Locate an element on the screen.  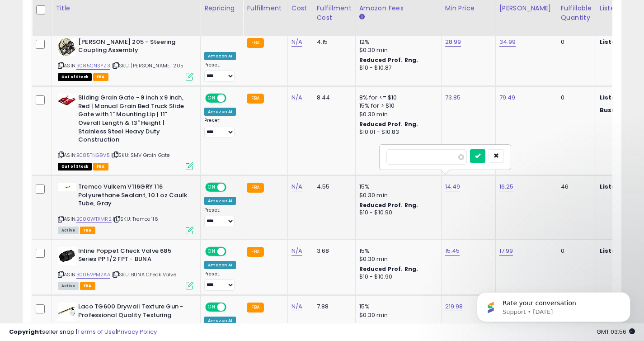
a: 73.85 is located at coordinates (453, 98).